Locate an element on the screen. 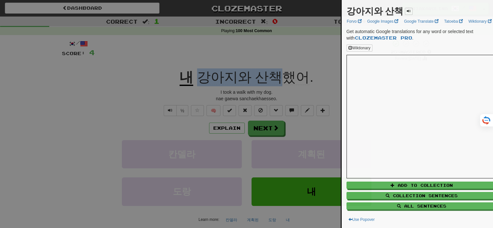 The width and height of the screenshot is (493, 228). a: Forvo is located at coordinates (355, 21).